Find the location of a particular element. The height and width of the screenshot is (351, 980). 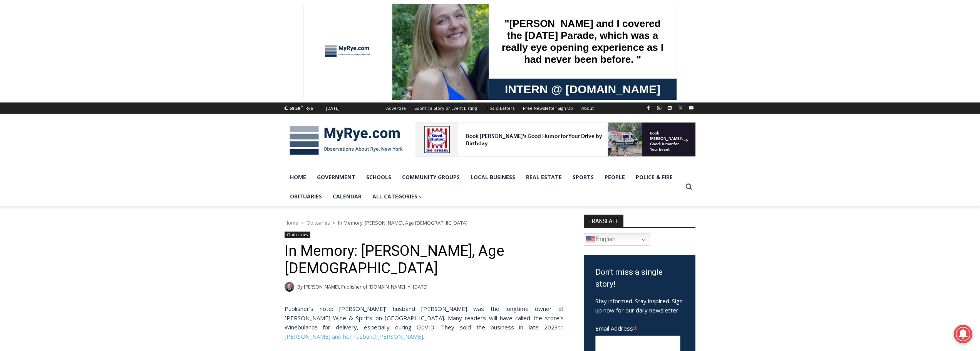

span: F is located at coordinates (302, 106).